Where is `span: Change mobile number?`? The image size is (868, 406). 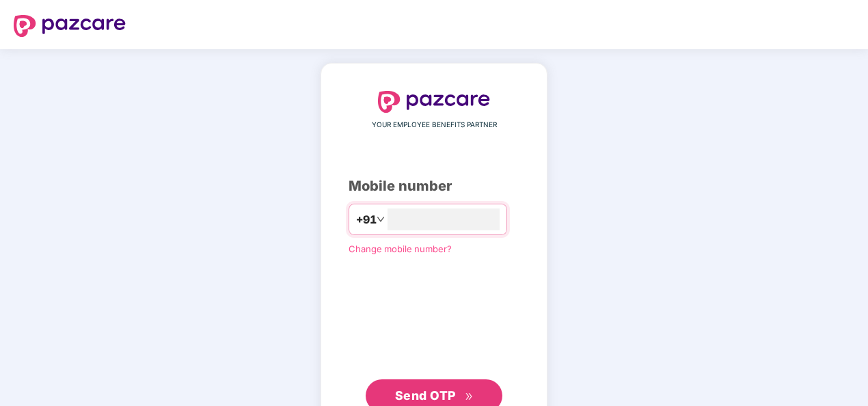
span: Change mobile number? is located at coordinates (399, 248).